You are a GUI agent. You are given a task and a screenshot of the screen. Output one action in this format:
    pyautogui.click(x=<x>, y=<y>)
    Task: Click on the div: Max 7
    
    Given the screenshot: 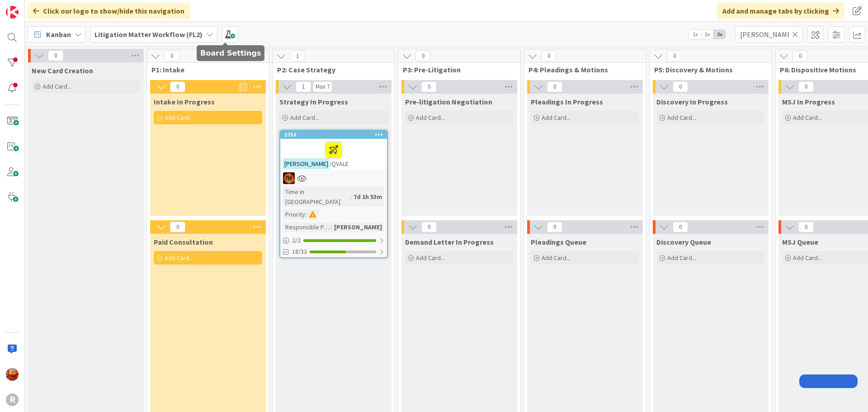 What is the action you would take?
    pyautogui.click(x=322, y=87)
    